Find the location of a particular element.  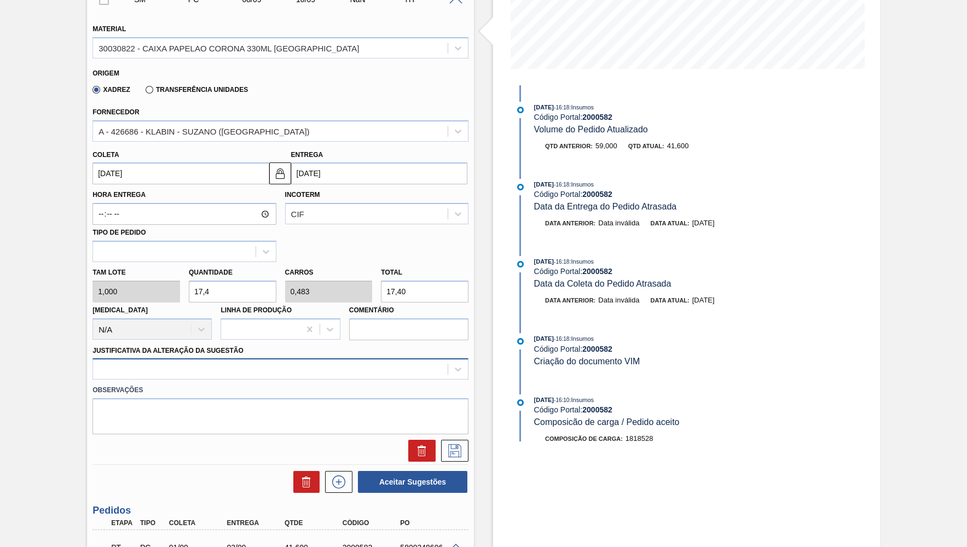

span: Qtd atual: is located at coordinates (647, 146).